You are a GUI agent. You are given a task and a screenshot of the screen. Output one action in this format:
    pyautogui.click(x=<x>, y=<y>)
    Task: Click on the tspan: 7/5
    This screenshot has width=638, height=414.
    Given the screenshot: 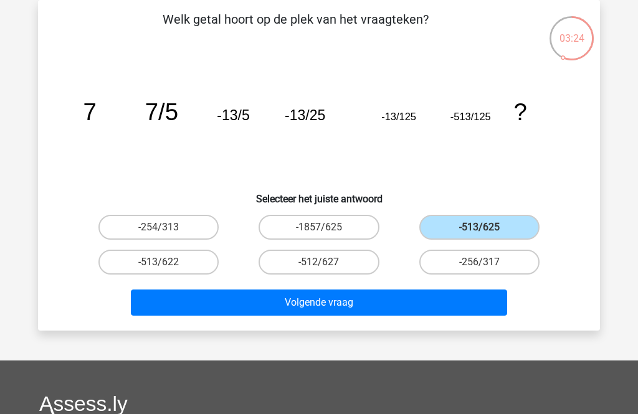 What is the action you would take?
    pyautogui.click(x=161, y=111)
    